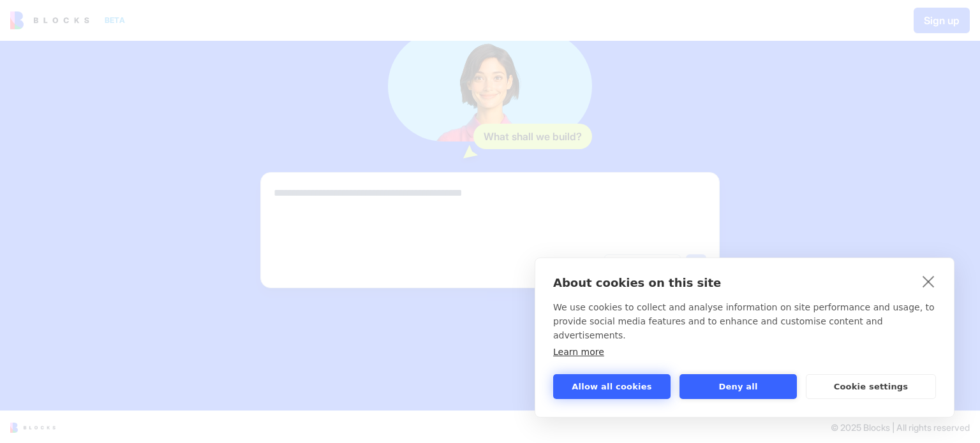 The height and width of the screenshot is (443, 980). I want to click on strong: About cookies on this site, so click(637, 282).